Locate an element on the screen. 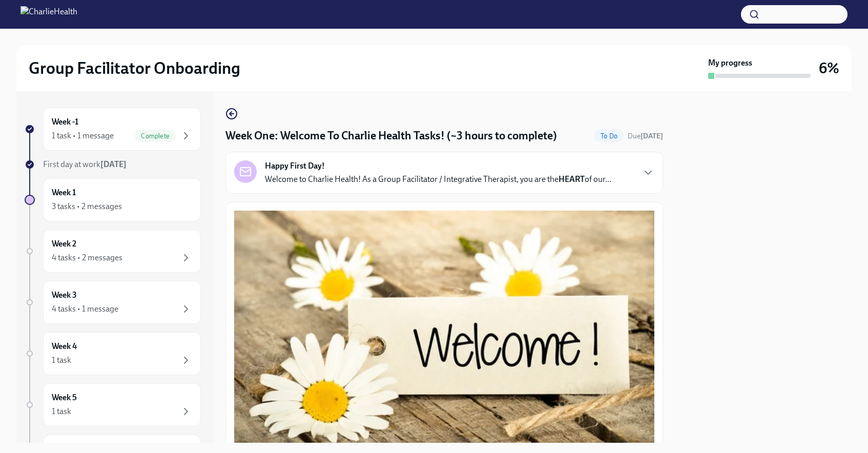  span: To Do is located at coordinates (609, 136).